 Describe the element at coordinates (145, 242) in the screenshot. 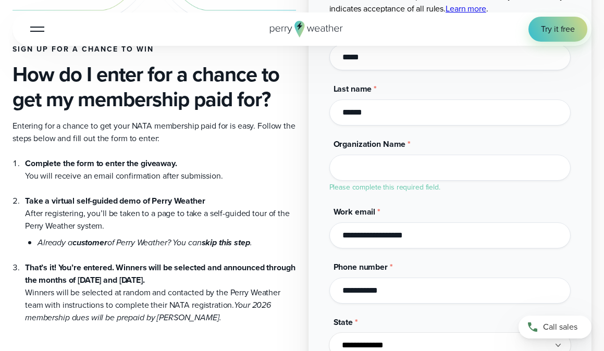

I see `em: Already a of Perry Weather? You can .` at that location.